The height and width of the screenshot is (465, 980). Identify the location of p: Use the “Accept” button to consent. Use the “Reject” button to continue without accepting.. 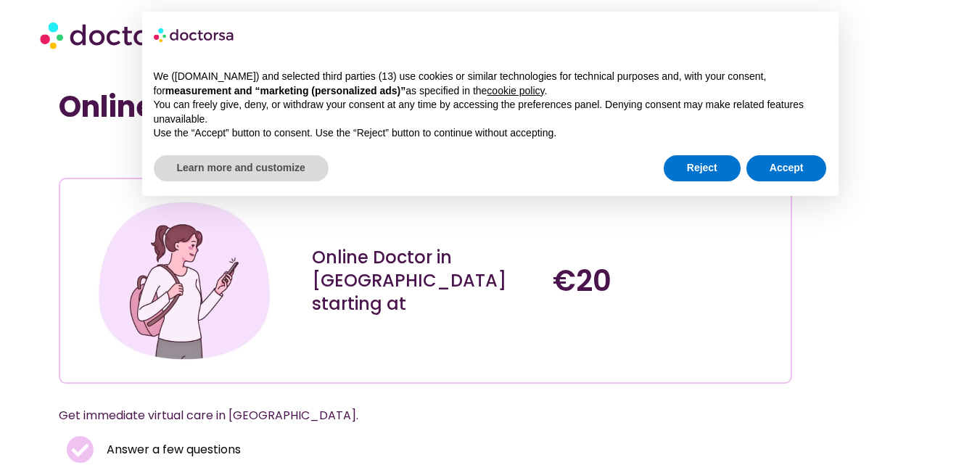
(490, 133).